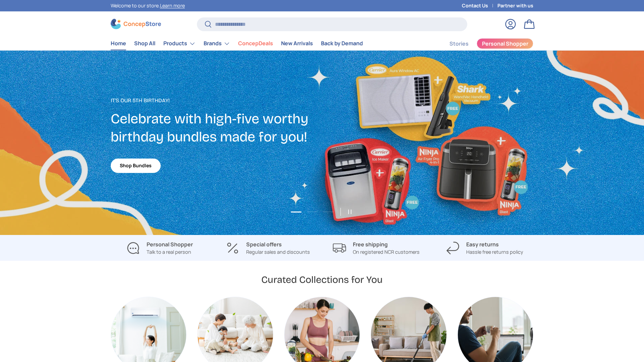  Describe the element at coordinates (268, 249) in the screenshot. I see `a: Special offers Regular sales and discounts` at that location.